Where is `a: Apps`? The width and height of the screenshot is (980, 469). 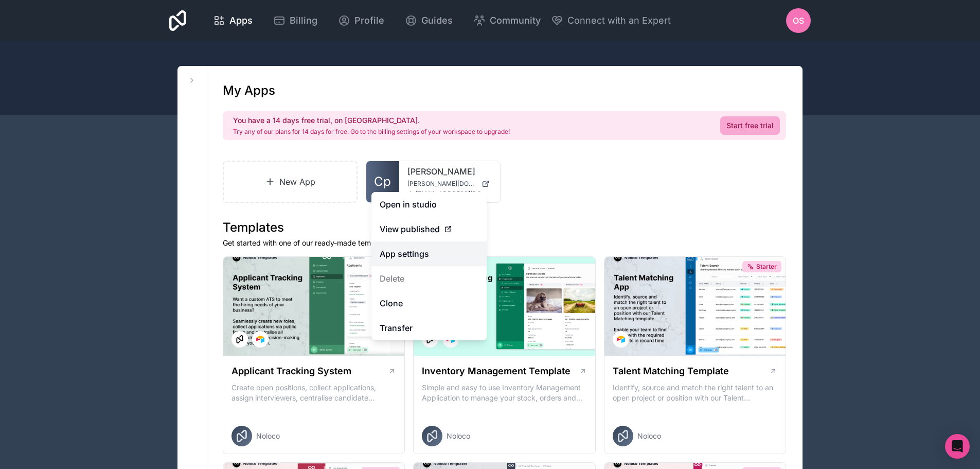 a: Apps is located at coordinates (233, 20).